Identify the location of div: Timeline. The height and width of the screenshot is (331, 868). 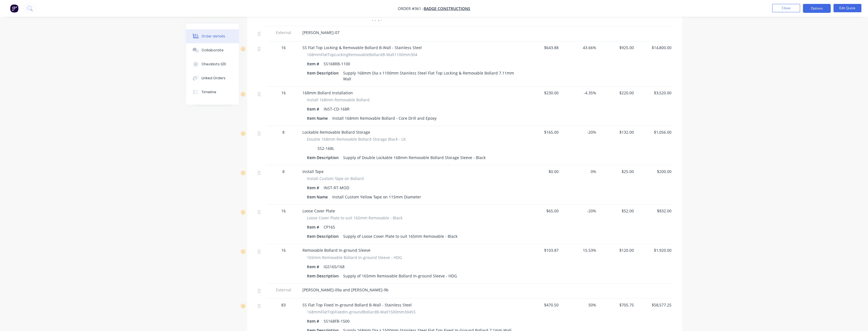
(209, 92).